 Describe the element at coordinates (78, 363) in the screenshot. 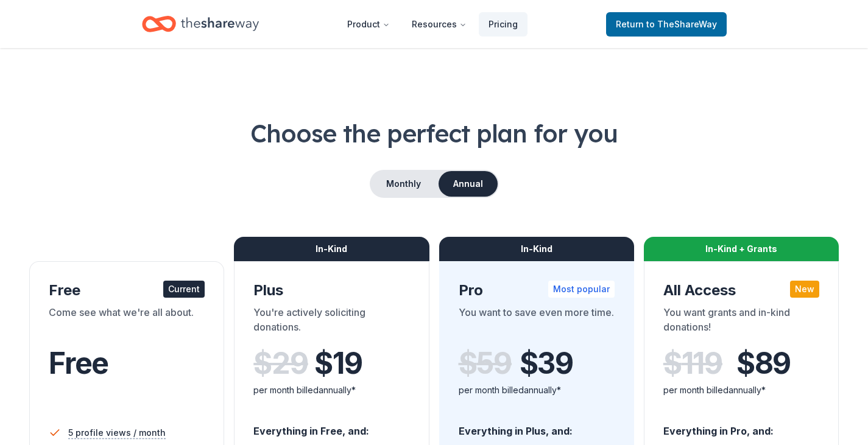

I see `span: Free` at that location.